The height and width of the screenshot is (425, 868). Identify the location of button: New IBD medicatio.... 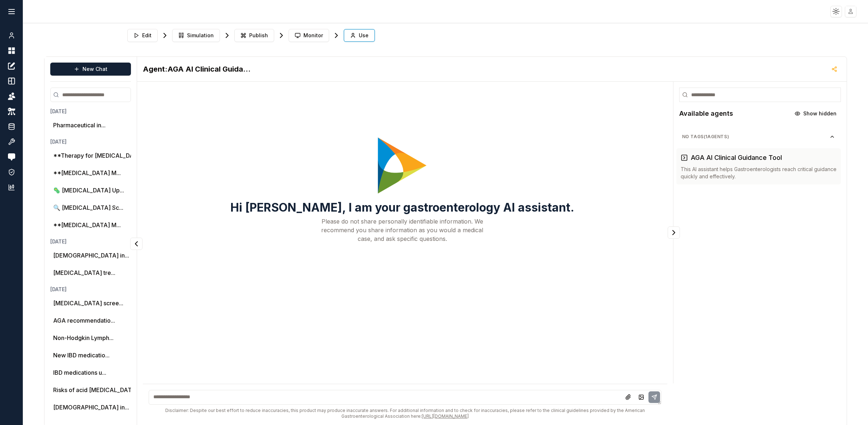
(81, 355).